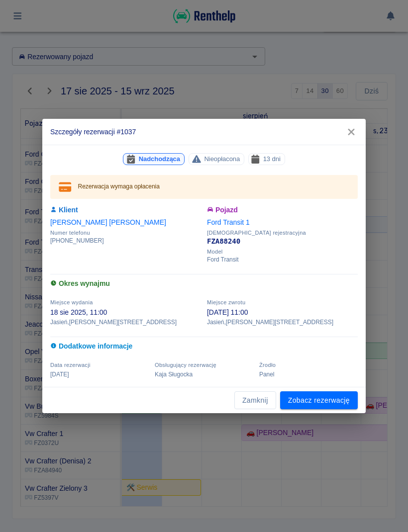 The height and width of the screenshot is (532, 408). What do you see at coordinates (282, 259) in the screenshot?
I see `p: Ford Transit` at bounding box center [282, 259].